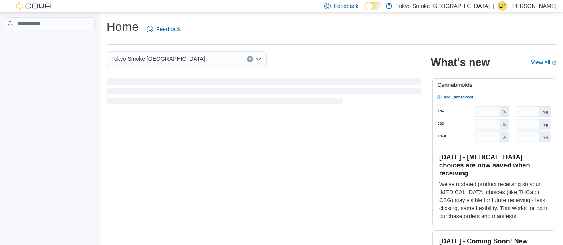 The image size is (563, 245). Describe the element at coordinates (34, 6) in the screenshot. I see `img: Cova` at that location.